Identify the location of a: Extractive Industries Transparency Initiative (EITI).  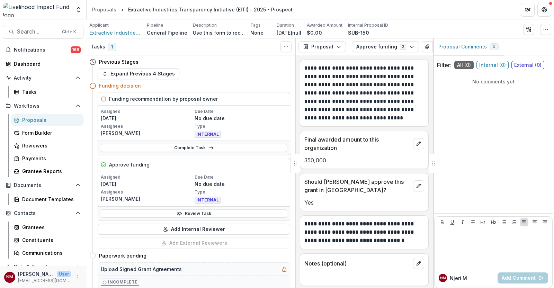
(115, 33).